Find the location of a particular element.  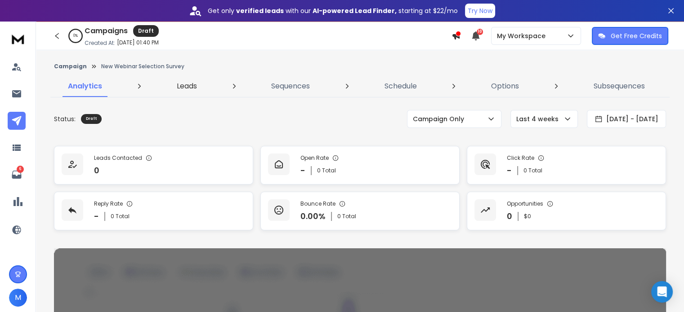

a: Leads Contacted0 is located at coordinates (153, 165).